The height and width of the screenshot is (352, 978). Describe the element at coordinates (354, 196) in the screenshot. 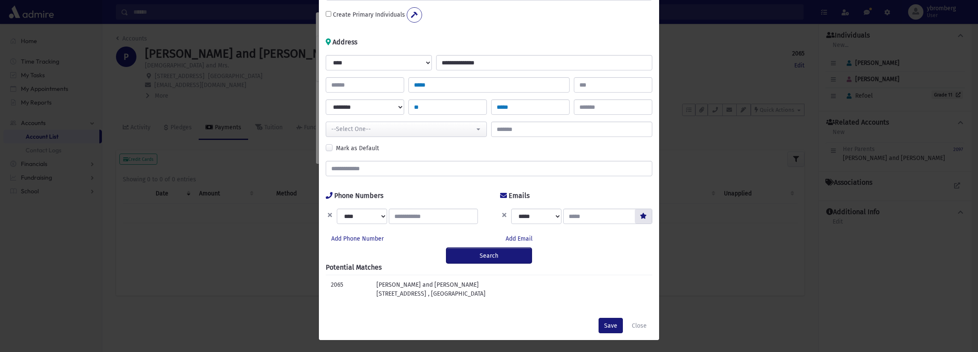

I see `h6: Phone Numbers` at that location.